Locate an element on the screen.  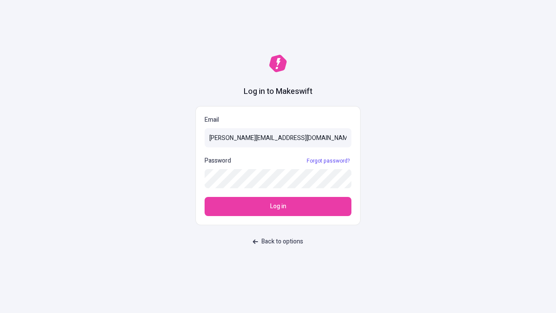
p: Password is located at coordinates (218, 161).